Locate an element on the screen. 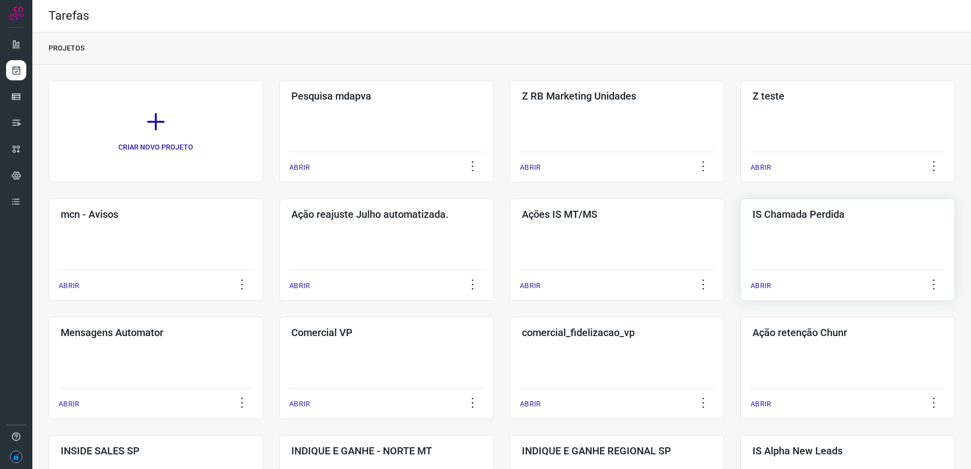 The image size is (971, 469). h3: IS Alpha New Leads is located at coordinates (848, 451).